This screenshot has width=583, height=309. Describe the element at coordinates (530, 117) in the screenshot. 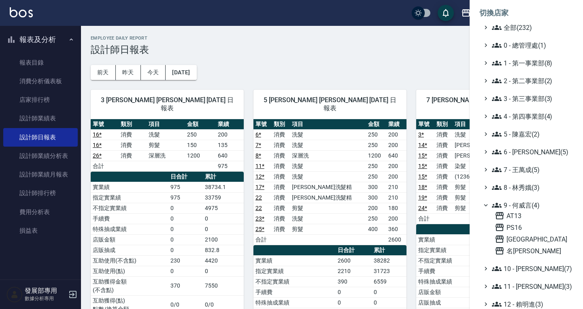

I see `span: 4 - 第四事業部(4)` at that location.